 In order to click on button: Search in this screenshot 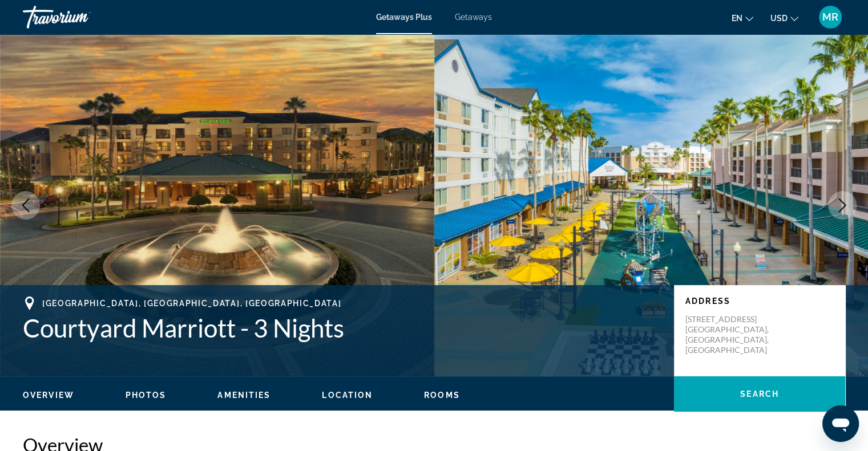, I will do `click(759, 394)`.